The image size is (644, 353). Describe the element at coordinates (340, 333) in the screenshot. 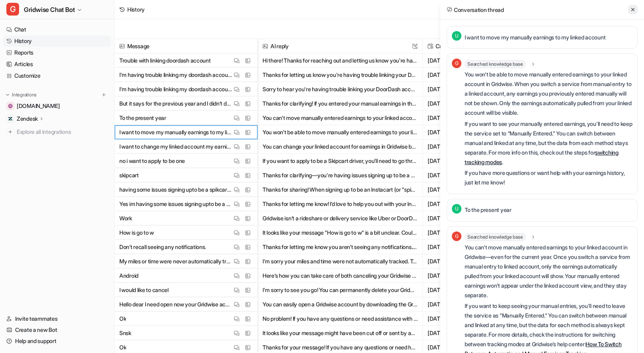

I see `button: It looks like your message might have been cut off or sent by accident. Could you please provide ...` at that location.